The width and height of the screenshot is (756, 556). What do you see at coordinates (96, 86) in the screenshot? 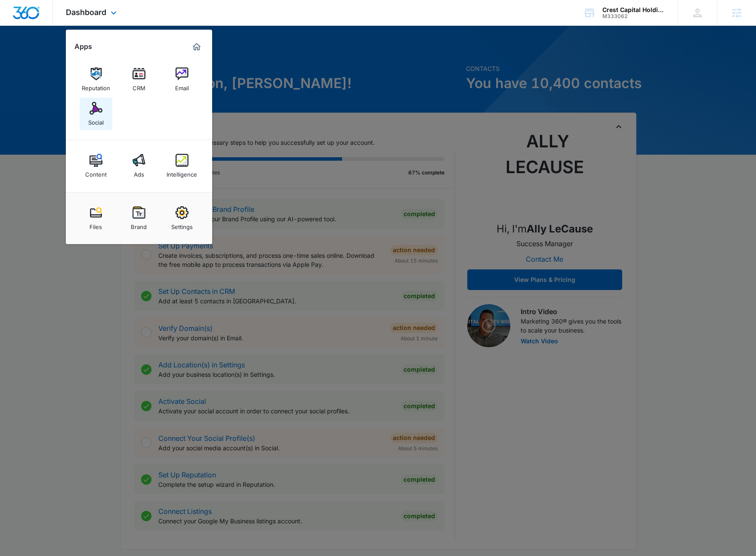
I see `div: Reputation` at bounding box center [96, 86].